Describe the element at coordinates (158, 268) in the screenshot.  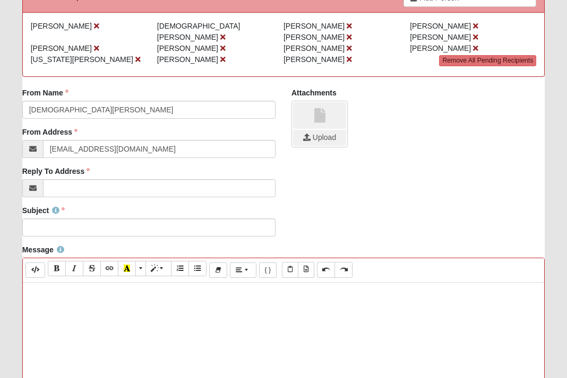
I see `button: Style` at that location.